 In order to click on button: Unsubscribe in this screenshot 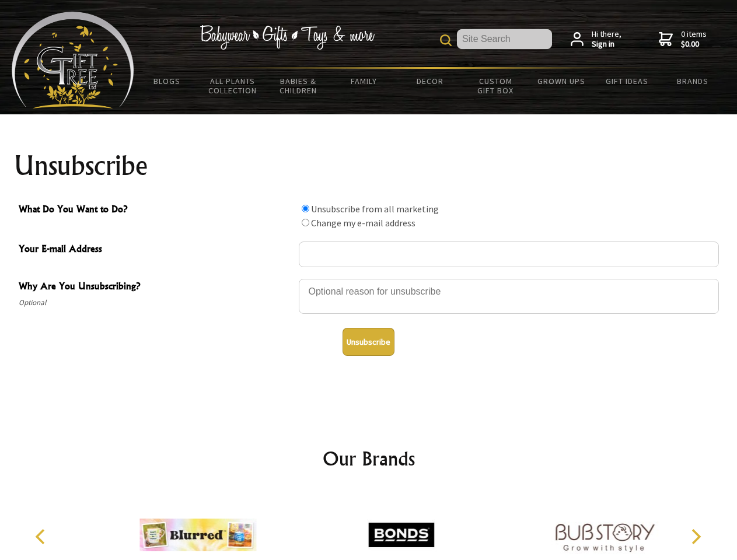, I will do `click(368, 342)`.